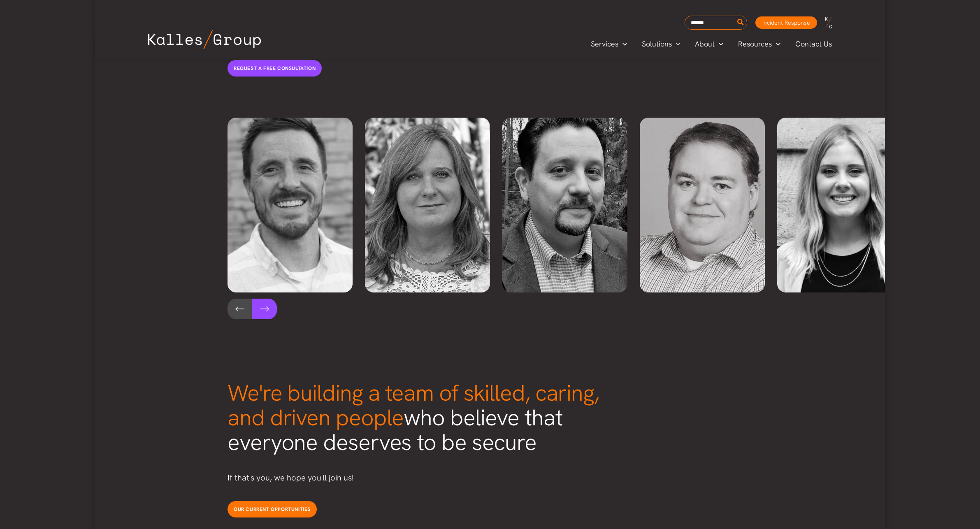  Describe the element at coordinates (421, 478) in the screenshot. I see `p: If that's you, we hope you'll join us!` at that location.